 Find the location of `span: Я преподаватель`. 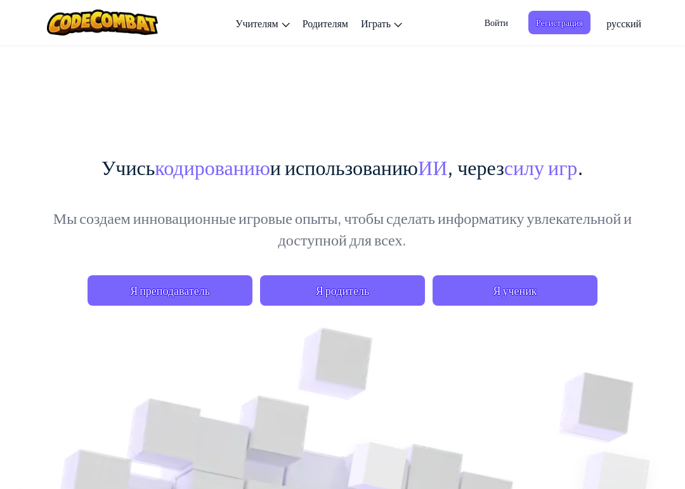

span: Я преподаватель is located at coordinates (170, 291).